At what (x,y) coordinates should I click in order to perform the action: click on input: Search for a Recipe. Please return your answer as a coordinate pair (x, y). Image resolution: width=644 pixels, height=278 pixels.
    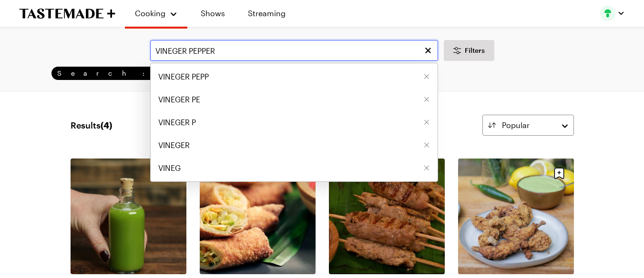
    Looking at the image, I should click on (294, 51).